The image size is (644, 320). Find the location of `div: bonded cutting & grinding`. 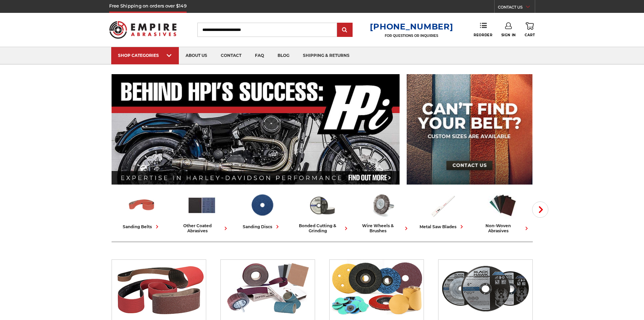

div: bonded cutting & grinding is located at coordinates (322, 228).